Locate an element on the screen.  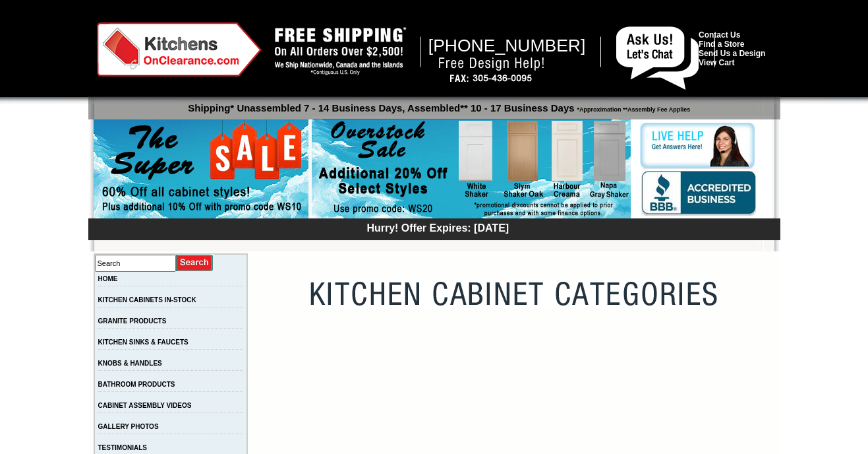
a: KITCHEN SINKS & FAUCETS is located at coordinates (143, 341).